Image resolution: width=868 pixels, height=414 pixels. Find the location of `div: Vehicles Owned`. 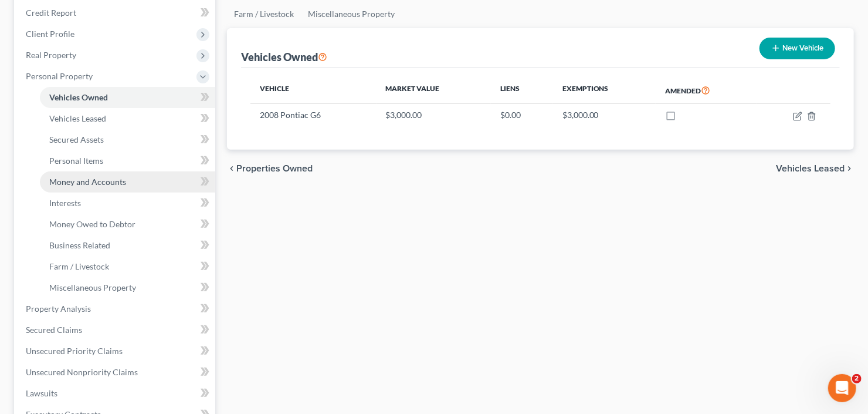

div: Vehicles Owned is located at coordinates (284, 57).